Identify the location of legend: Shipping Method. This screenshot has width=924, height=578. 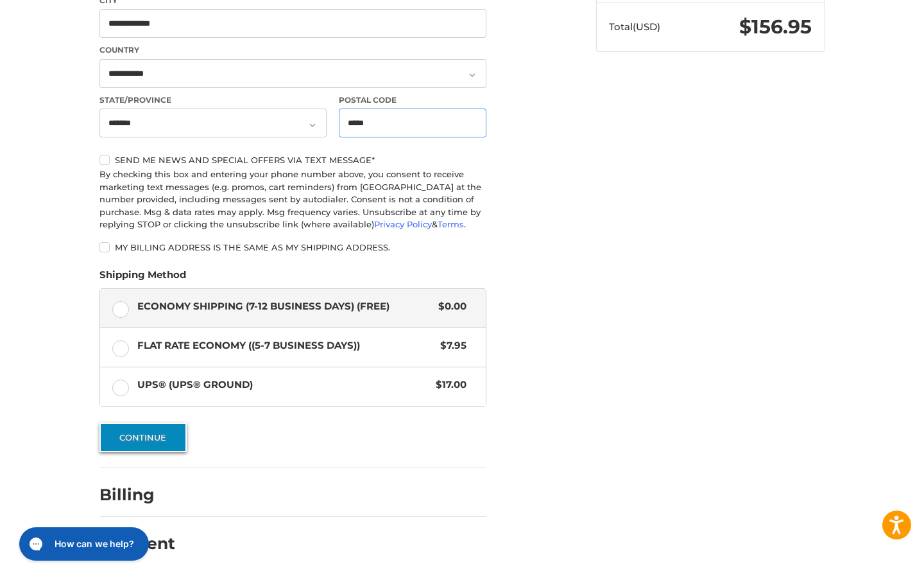
(142, 278).